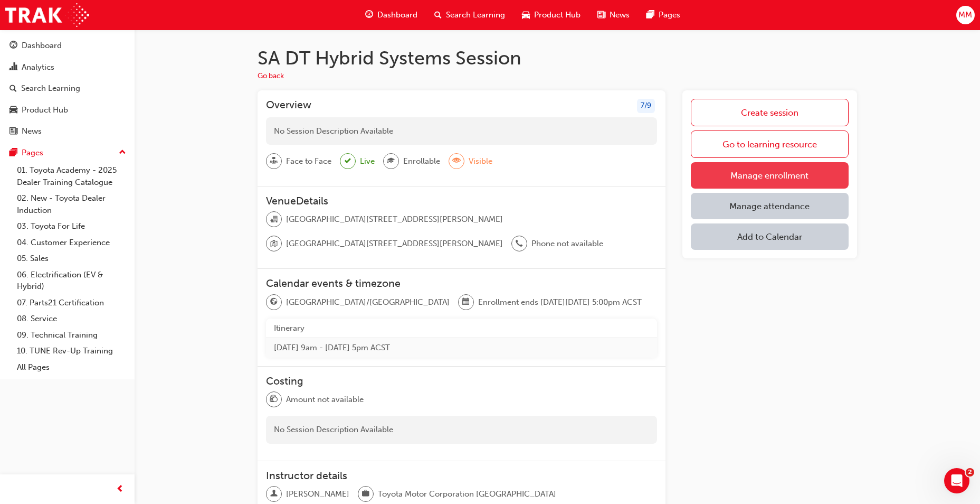 This screenshot has width=980, height=504. What do you see at coordinates (67, 88) in the screenshot?
I see `button: DashboardAnalyticsSearch LearningProduct HubNews` at bounding box center [67, 88].